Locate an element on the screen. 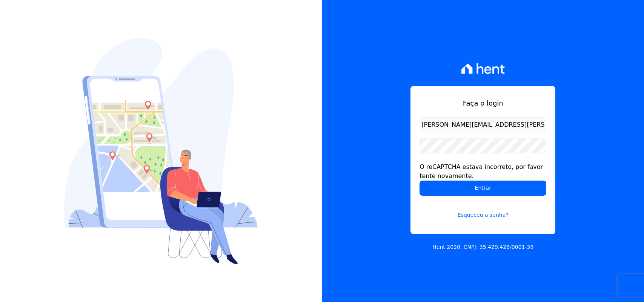 The image size is (644, 302). img: Login is located at coordinates (161, 151).